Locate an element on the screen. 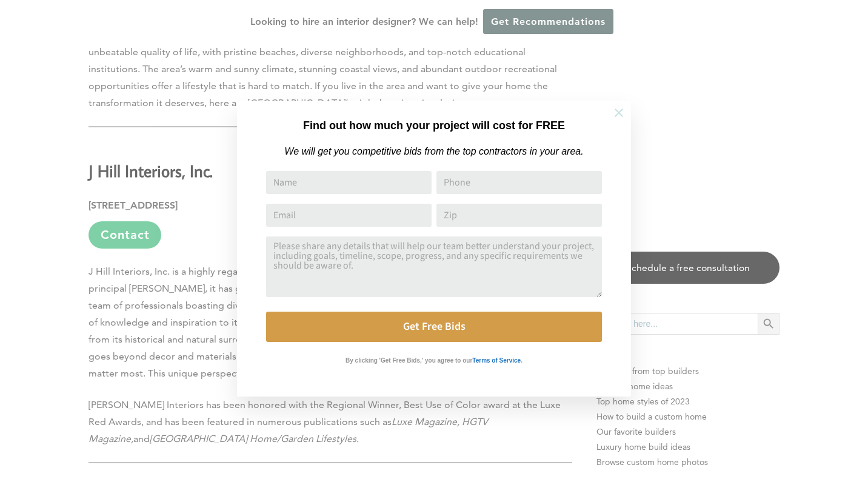 The height and width of the screenshot is (499, 868). input: Zip is located at coordinates (519, 215).